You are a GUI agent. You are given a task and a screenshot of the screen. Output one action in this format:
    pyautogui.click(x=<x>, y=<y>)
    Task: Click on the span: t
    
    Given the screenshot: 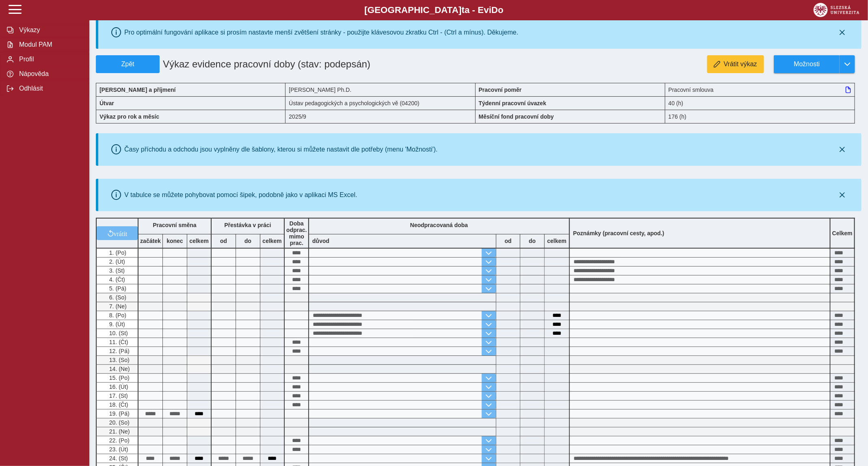 What is the action you would take?
    pyautogui.click(x=462, y=10)
    